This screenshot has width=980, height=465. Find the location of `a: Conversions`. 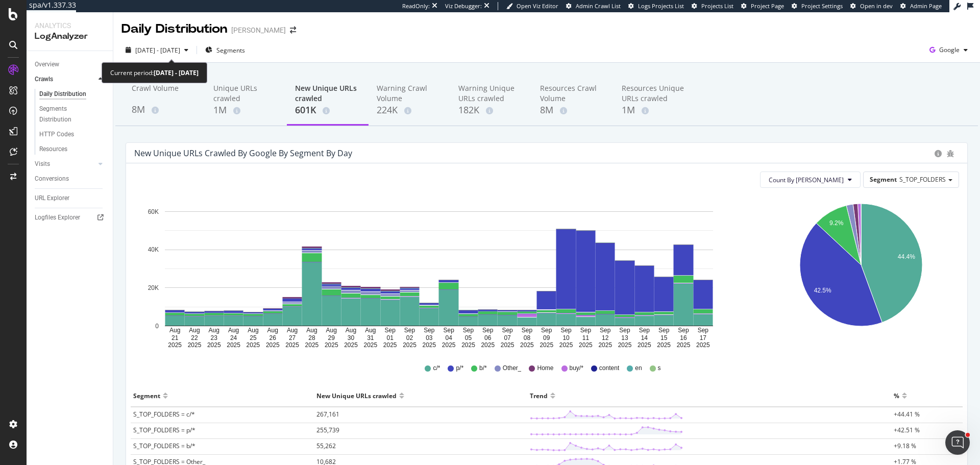

a: Conversions is located at coordinates (70, 179).